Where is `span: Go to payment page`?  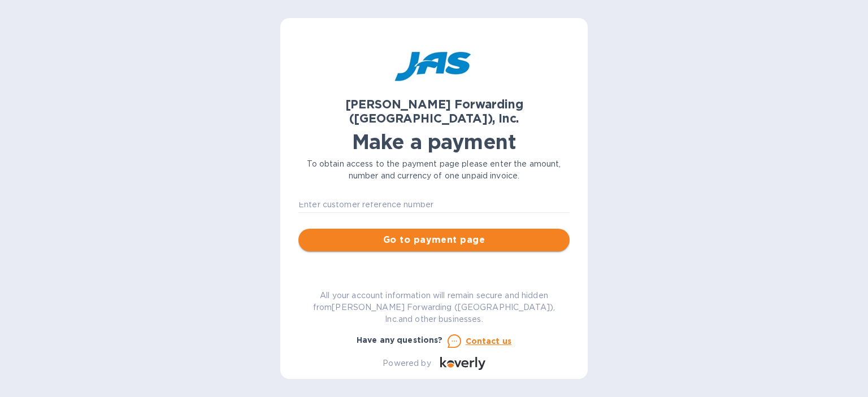
span: Go to payment page is located at coordinates (434, 240).